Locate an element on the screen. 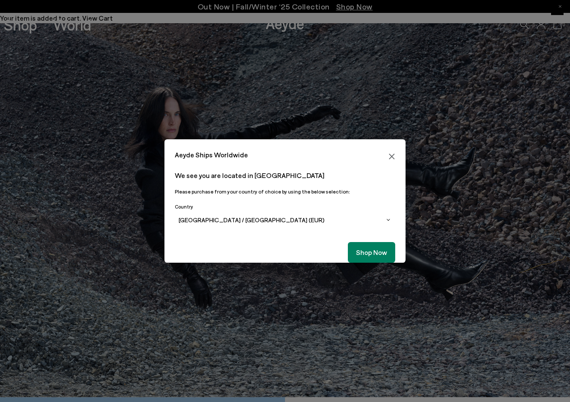 The image size is (570, 402). button: Shop Now is located at coordinates (371, 253).